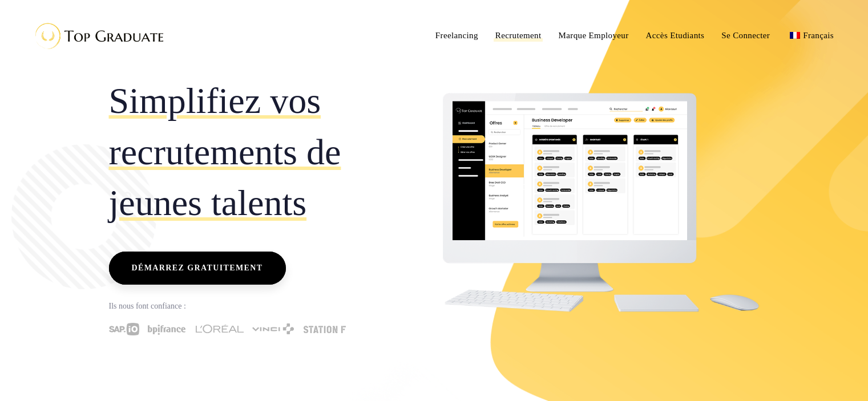 This screenshot has height=401, width=868. What do you see at coordinates (457, 35) in the screenshot?
I see `span: Freelancing` at bounding box center [457, 35].